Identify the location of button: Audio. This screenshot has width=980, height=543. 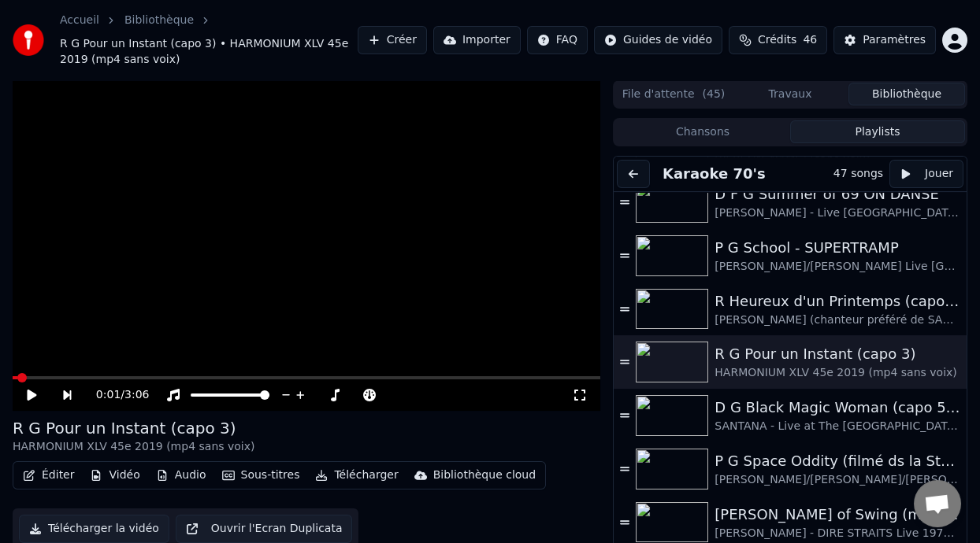
(181, 476).